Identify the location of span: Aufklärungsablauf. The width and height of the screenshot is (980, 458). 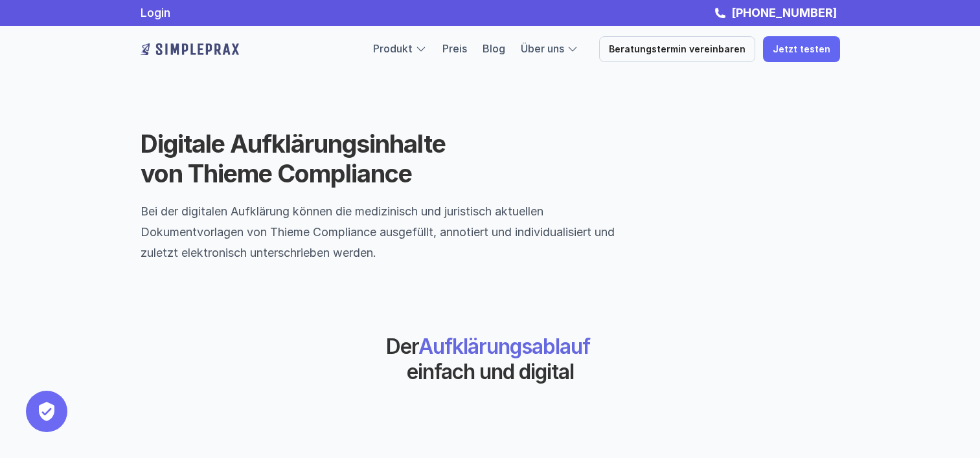
(504, 347).